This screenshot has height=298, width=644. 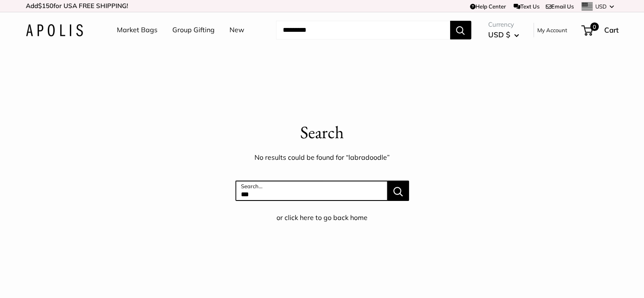 I want to click on button: Search, so click(x=461, y=30).